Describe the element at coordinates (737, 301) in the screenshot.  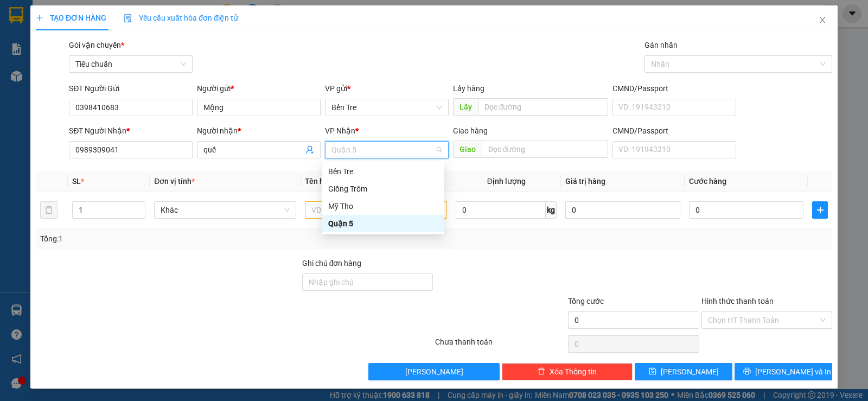
I see `label: Hình thức thanh toán` at that location.